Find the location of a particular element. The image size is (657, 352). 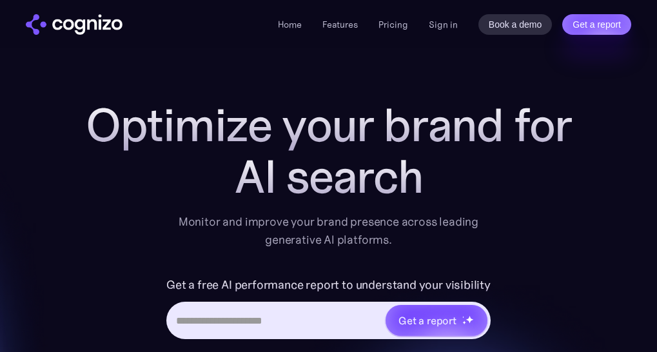

form: Hero URL Input Form is located at coordinates (328, 310).